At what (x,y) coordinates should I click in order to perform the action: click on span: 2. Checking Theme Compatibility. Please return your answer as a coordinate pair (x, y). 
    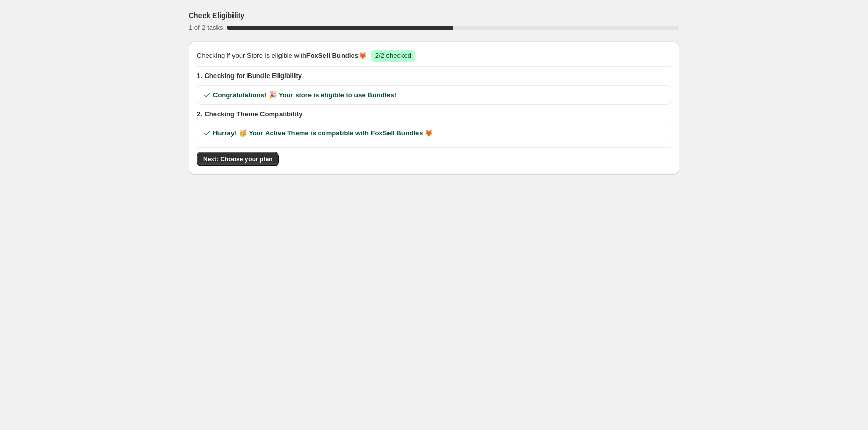
    Looking at the image, I should click on (434, 114).